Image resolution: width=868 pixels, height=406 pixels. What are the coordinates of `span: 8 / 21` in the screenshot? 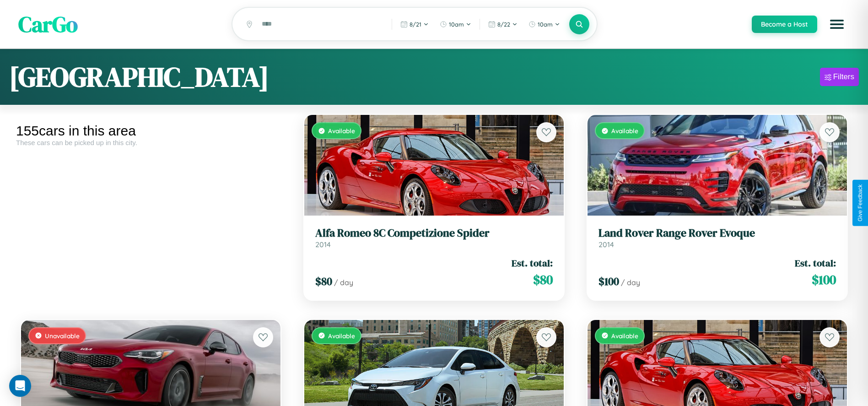 It's located at (416, 24).